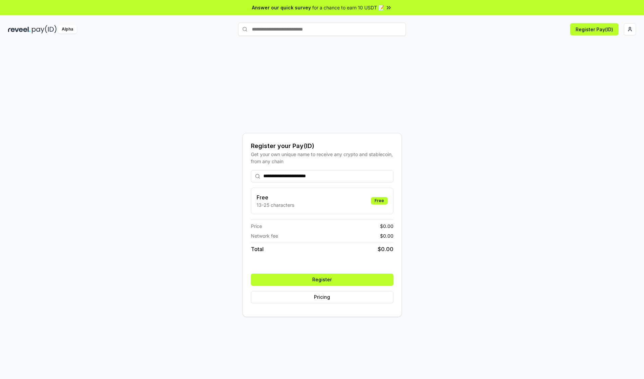  What do you see at coordinates (257, 249) in the screenshot?
I see `span: Total` at bounding box center [257, 249].